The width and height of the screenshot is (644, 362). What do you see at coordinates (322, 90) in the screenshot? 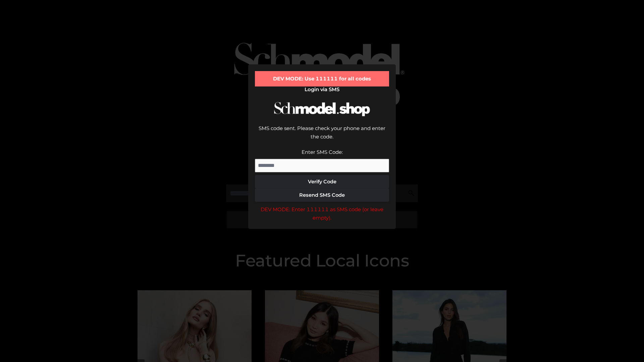
I see `h2: Login via SMS` at bounding box center [322, 90].